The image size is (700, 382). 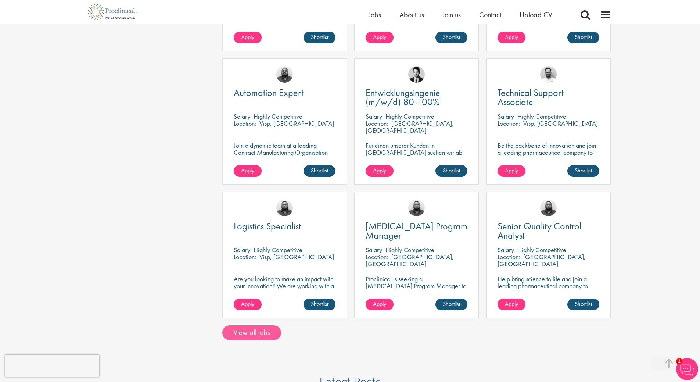 I want to click on img: Emile De Beer, so click(x=548, y=74).